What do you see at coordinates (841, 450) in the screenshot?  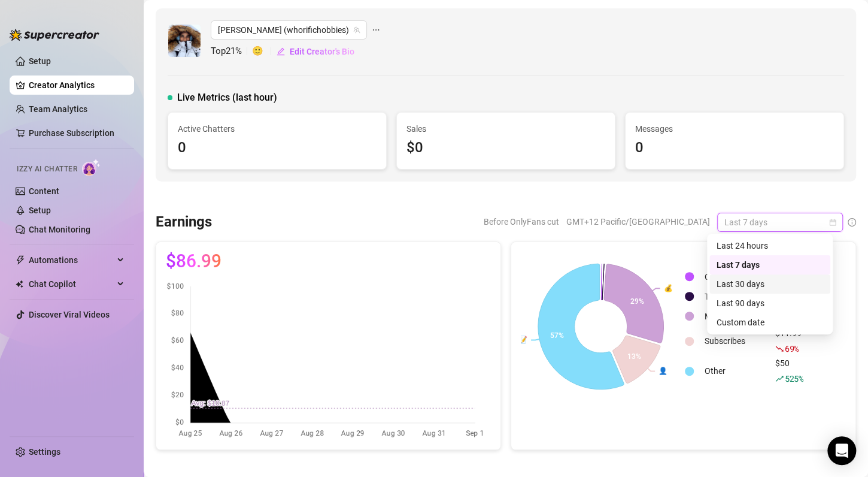 I see `div: Open Intercom Messenger` at bounding box center [841, 450].